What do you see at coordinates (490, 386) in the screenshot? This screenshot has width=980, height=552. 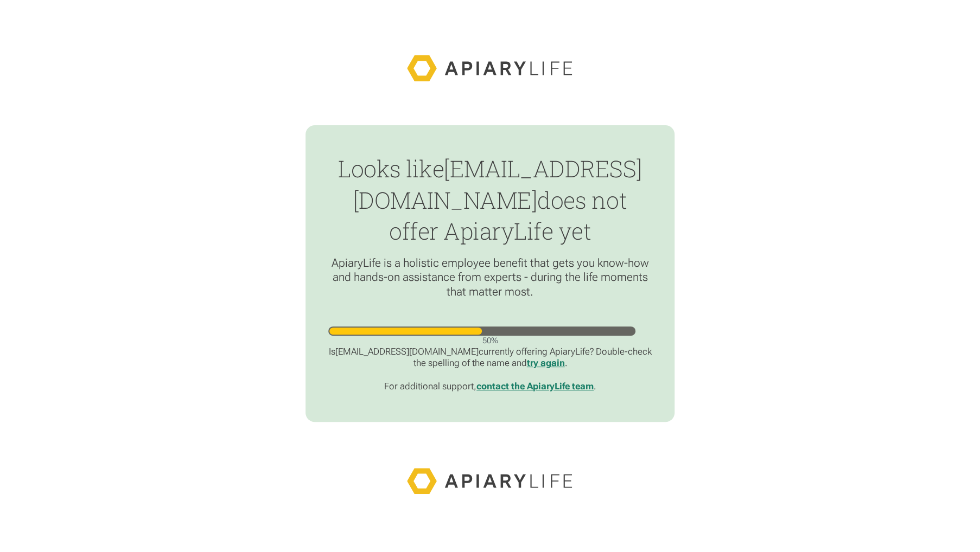 I see `p: For additional support, .` at bounding box center [490, 386].